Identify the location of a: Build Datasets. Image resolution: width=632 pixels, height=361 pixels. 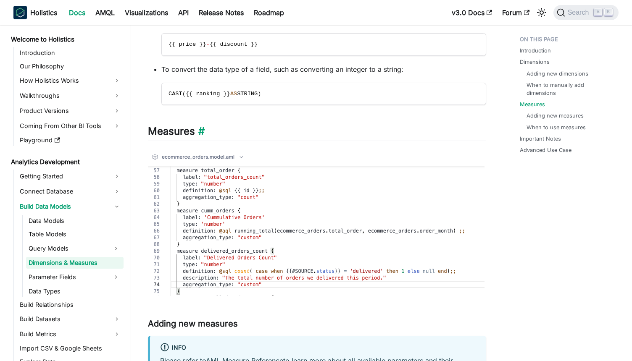
(70, 319).